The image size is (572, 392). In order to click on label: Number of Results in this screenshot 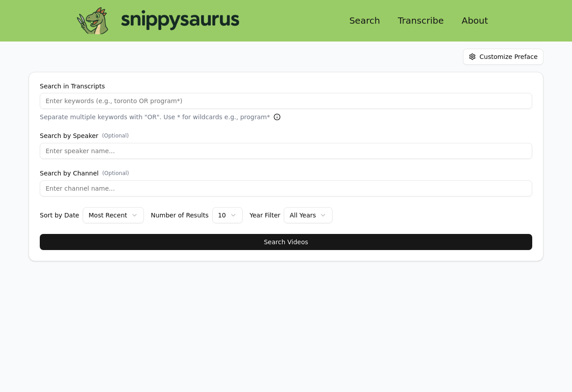, I will do `click(180, 215)`.